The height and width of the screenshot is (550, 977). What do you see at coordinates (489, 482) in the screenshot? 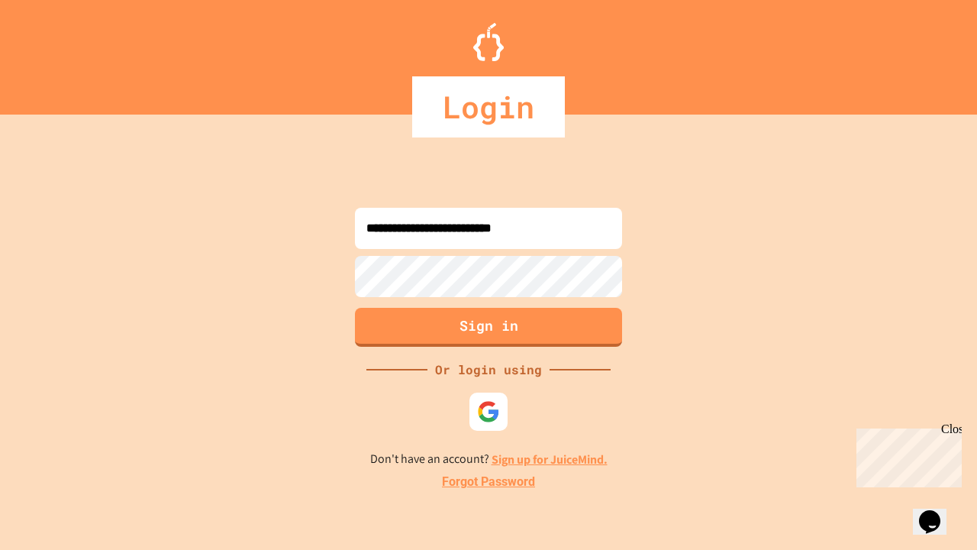
I see `a: Forgot Password` at bounding box center [489, 482].